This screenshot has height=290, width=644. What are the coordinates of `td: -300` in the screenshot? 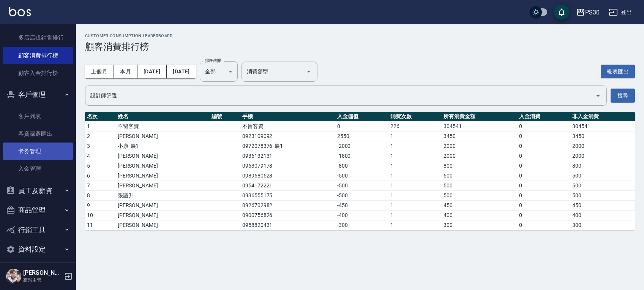 It's located at (362, 225).